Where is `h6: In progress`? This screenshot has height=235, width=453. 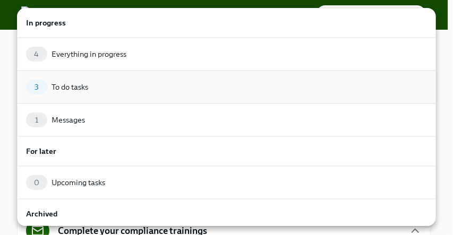 h6: In progress is located at coordinates (226, 23).